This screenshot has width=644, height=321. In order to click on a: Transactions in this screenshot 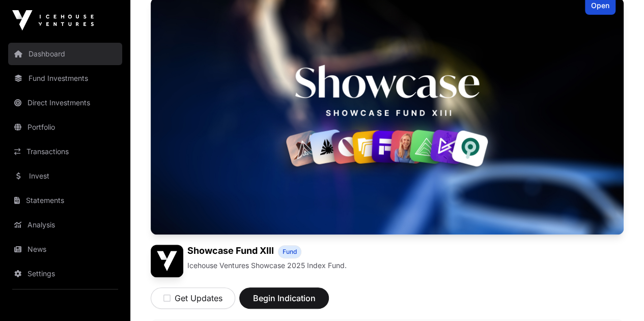, I will do `click(65, 151)`.